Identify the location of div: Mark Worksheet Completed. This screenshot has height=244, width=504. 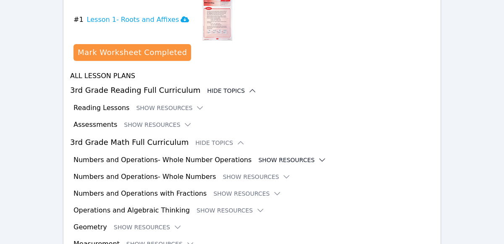
(132, 53).